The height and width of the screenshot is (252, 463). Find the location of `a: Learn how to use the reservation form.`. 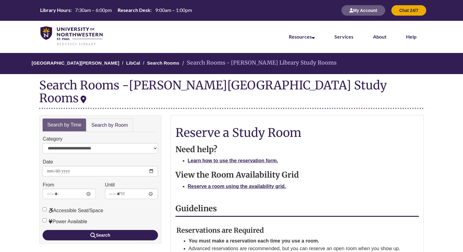

a: Learn how to use the reservation form. is located at coordinates (233, 160).